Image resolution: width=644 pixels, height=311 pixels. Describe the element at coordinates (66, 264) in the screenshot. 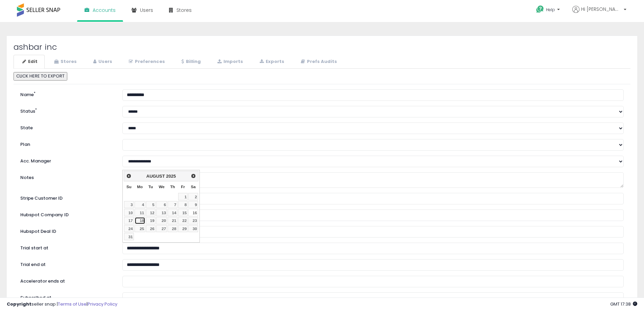

I see `label: Trial end at` at that location.